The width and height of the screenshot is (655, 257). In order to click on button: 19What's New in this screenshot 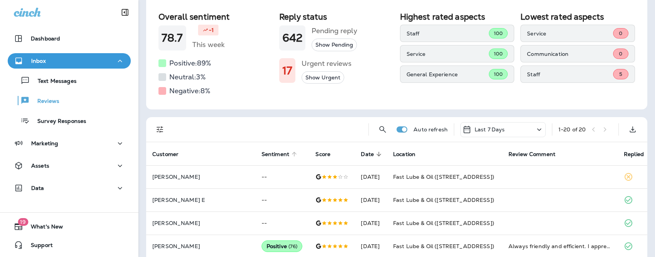, I will do `click(69, 226)`.